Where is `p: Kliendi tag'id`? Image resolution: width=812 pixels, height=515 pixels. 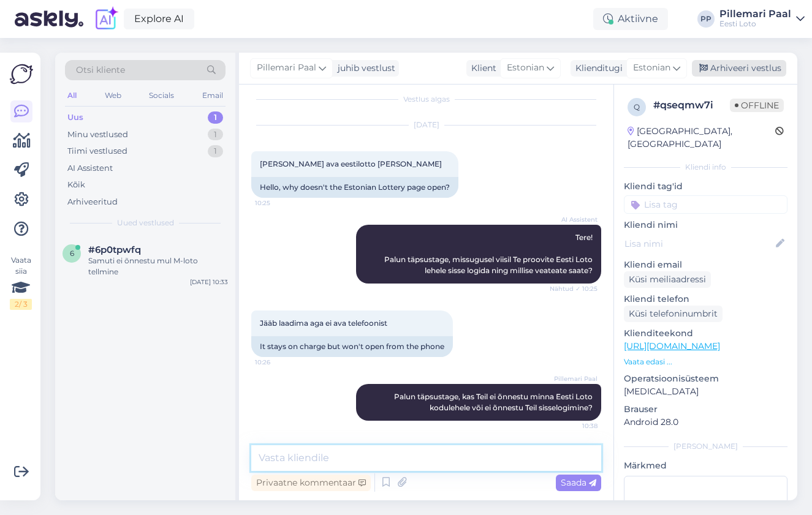 p: Kliendi tag'id is located at coordinates (705, 186).